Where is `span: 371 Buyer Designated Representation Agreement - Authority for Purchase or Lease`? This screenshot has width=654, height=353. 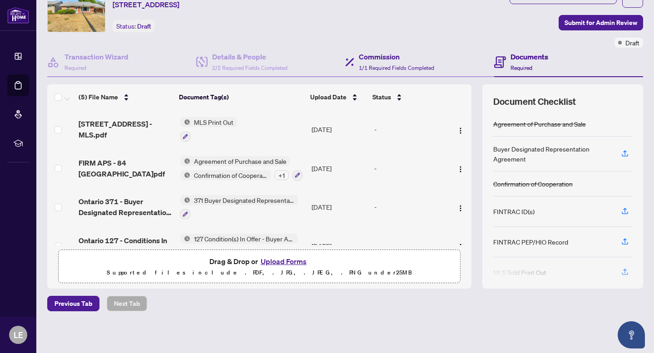 span: 371 Buyer Designated Representation Agreement - Authority for Purchase or Lease is located at coordinates (244, 200).